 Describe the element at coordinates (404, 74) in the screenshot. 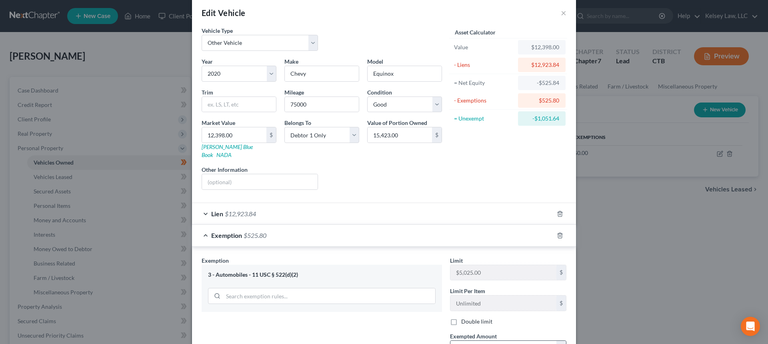

I see `input: ex. Altima` at that location.